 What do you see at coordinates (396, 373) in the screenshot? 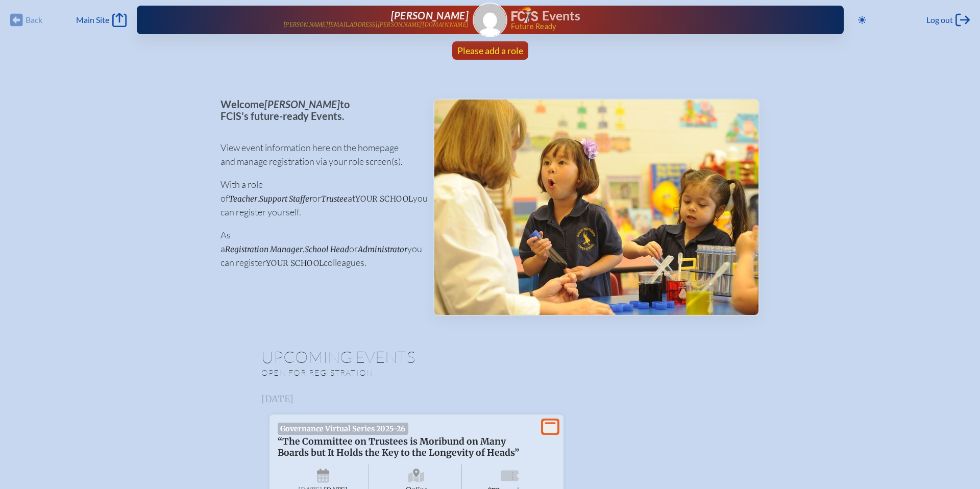
I see `p: Open for registration` at bounding box center [396, 373].